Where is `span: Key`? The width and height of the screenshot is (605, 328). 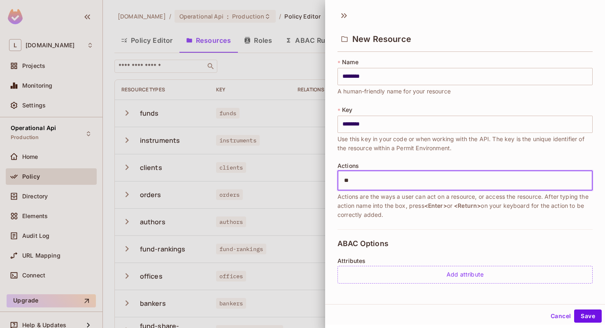
span: Key is located at coordinates (347, 110).